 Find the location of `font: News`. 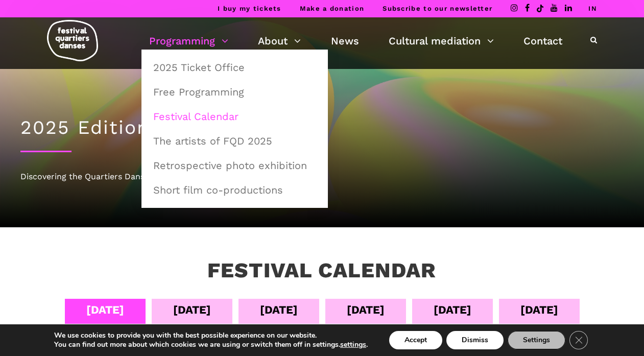

font: News is located at coordinates (345, 41).